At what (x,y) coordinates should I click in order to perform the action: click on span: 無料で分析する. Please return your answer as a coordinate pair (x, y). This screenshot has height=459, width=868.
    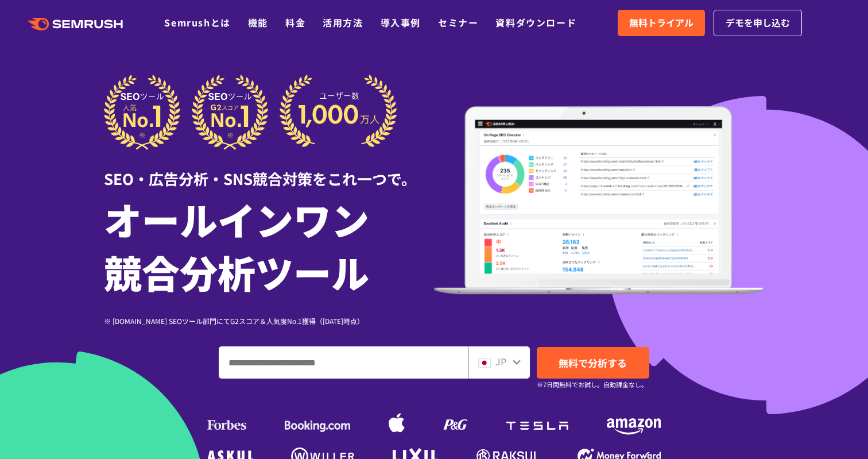
    Looking at the image, I should click on (592, 362).